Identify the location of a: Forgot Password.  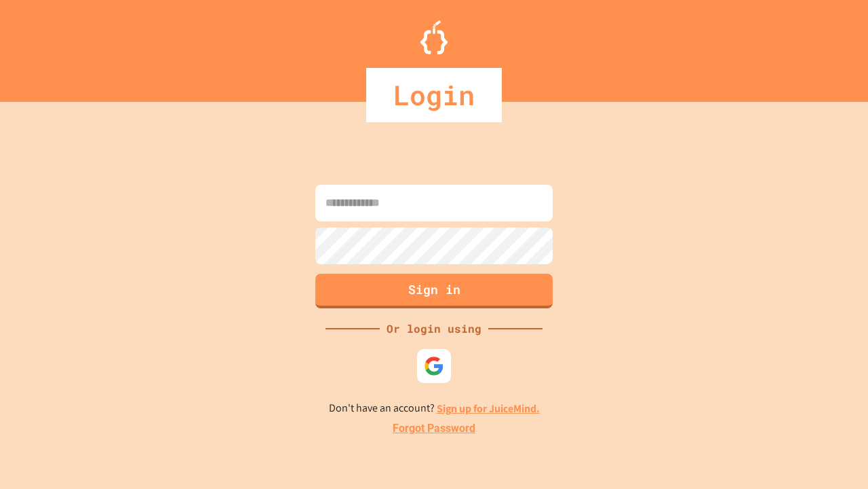
(434, 428).